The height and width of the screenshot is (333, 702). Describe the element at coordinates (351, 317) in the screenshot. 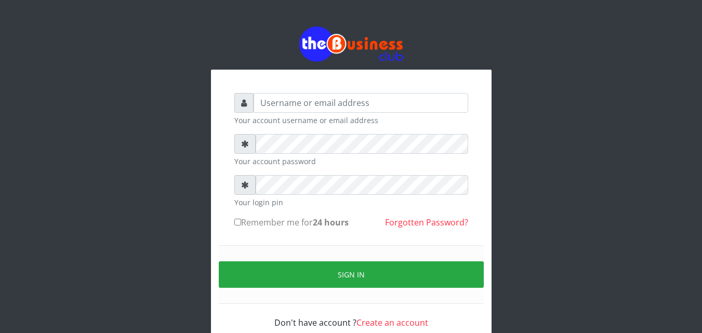

I see `div: Don't have account ?` at that location.